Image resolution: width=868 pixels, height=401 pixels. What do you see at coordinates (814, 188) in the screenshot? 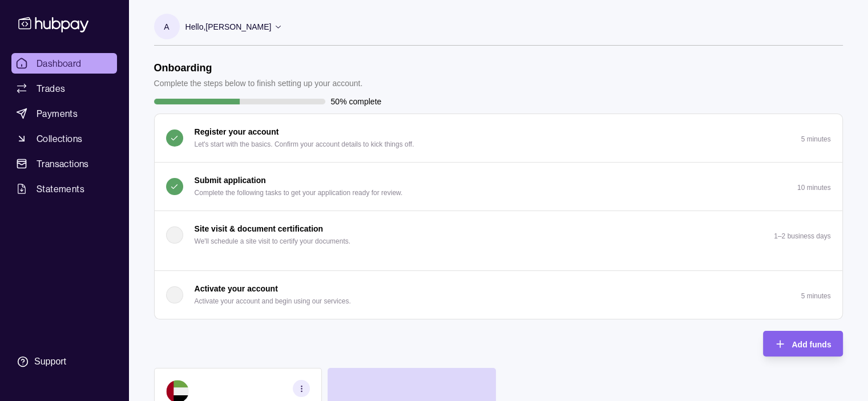
I see `p: 10 minutes` at bounding box center [814, 188].